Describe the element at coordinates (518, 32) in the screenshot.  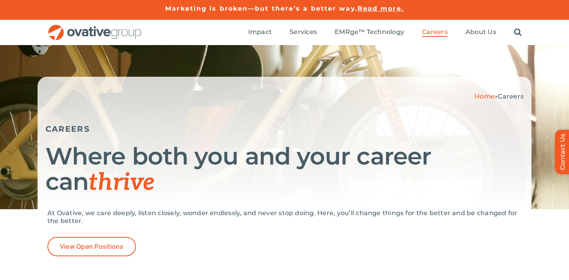
I see `a: Search` at that location.